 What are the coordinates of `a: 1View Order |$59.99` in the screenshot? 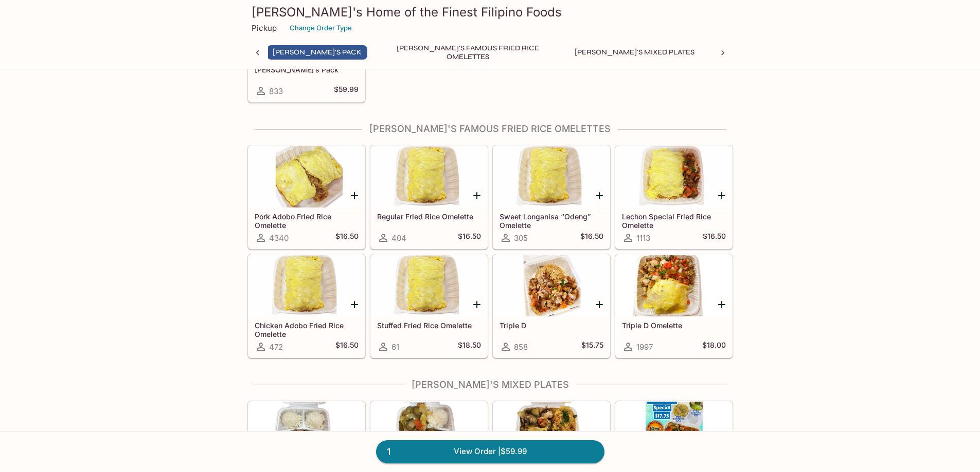 It's located at (490, 452).